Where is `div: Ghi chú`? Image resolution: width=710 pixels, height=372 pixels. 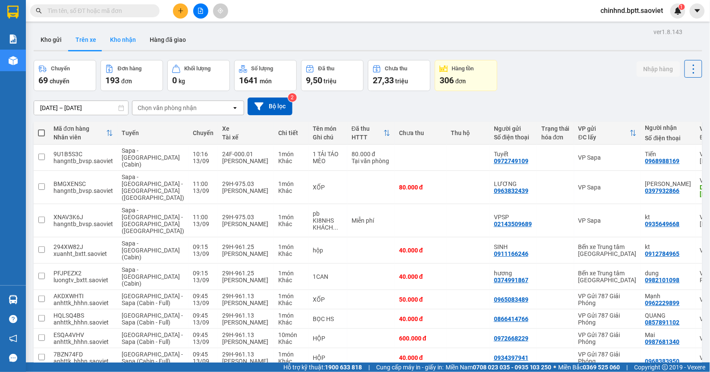 div: Ghi chú is located at coordinates (328, 137).